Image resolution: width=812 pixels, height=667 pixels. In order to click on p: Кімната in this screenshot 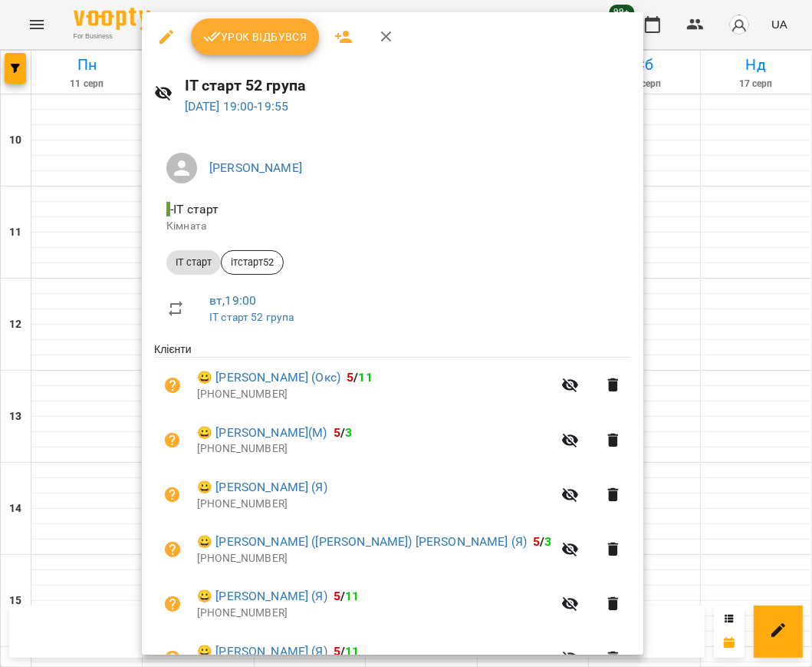, I will do `click(393, 226)`.